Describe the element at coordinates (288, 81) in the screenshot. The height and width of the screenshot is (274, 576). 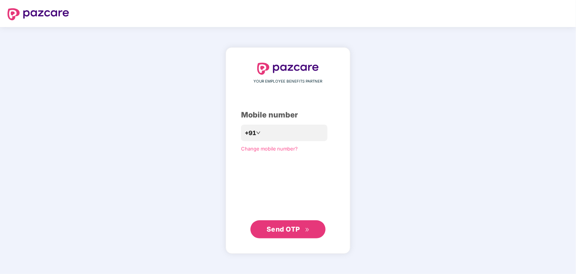
I see `span: YOUR EMPLOYEE BENEFITS PARTNER` at that location.